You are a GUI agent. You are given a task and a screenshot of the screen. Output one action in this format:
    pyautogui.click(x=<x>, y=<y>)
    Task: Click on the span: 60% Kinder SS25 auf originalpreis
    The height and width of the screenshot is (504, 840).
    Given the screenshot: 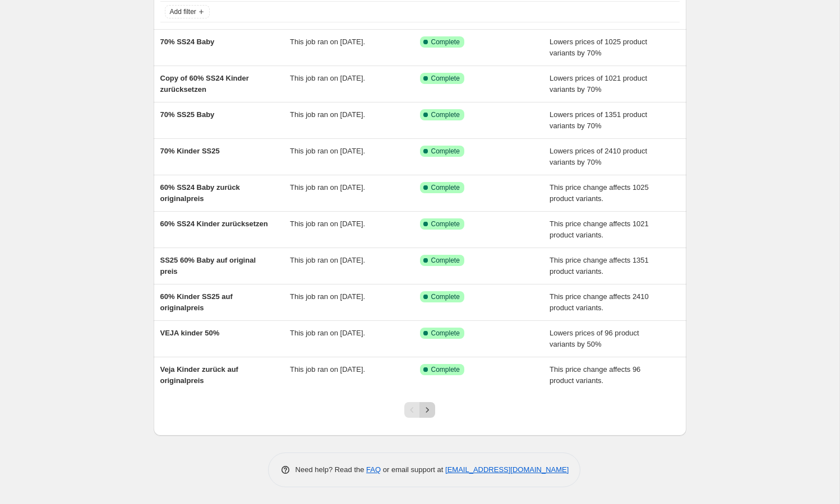 What is the action you would take?
    pyautogui.click(x=196, y=302)
    